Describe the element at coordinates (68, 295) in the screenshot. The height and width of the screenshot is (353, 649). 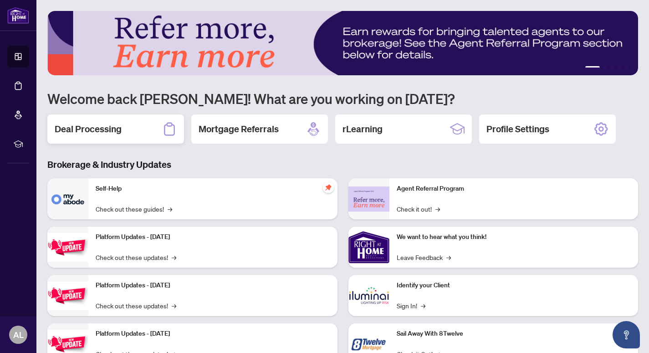
I see `img: Platform Updates - July 8, 2025` at that location.